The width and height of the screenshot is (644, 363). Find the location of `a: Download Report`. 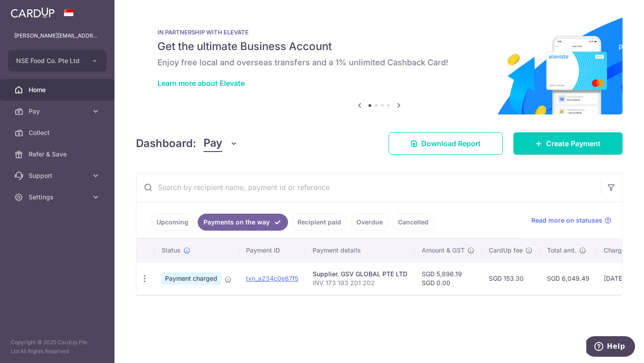

a: Download Report is located at coordinates (445, 143).